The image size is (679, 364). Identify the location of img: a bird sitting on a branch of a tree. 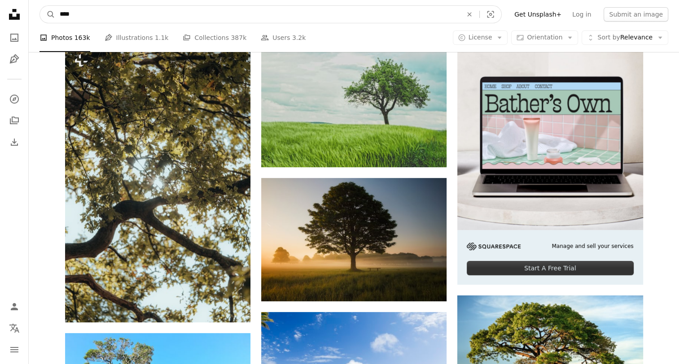
(158, 184).